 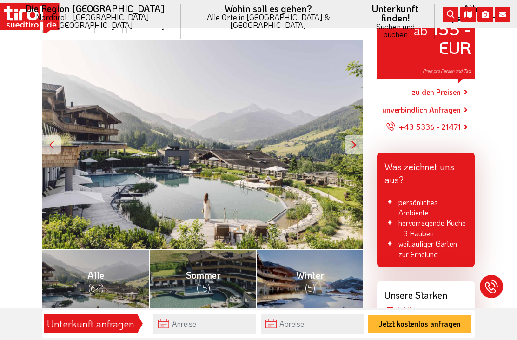 I want to click on a: Sommer (15), so click(x=203, y=281).